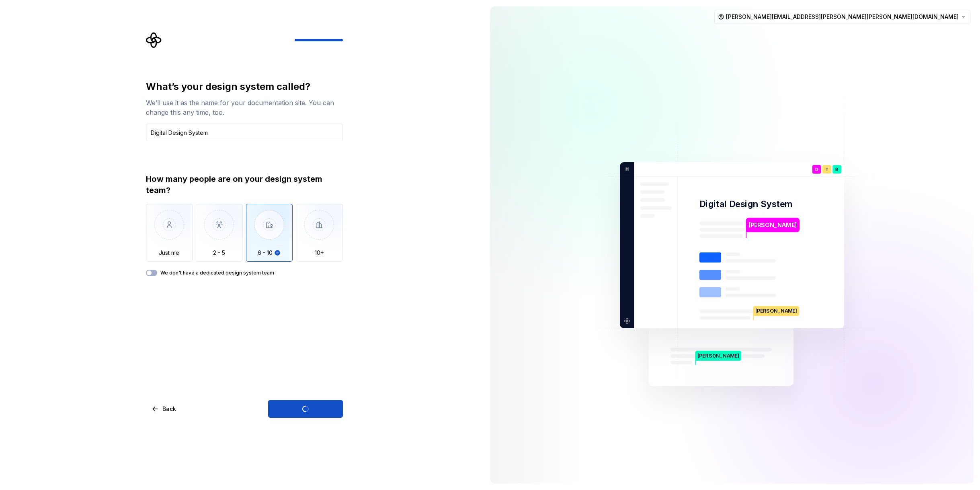  What do you see at coordinates (836, 169) in the screenshot?
I see `div: B` at bounding box center [836, 169].